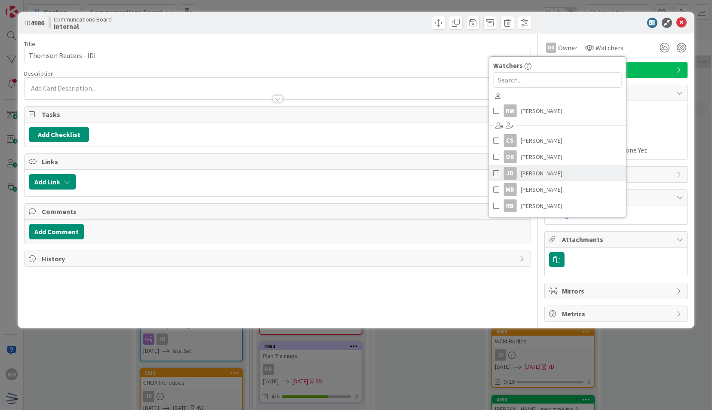  Describe the element at coordinates (510, 157) in the screenshot. I see `div: DB` at that location.